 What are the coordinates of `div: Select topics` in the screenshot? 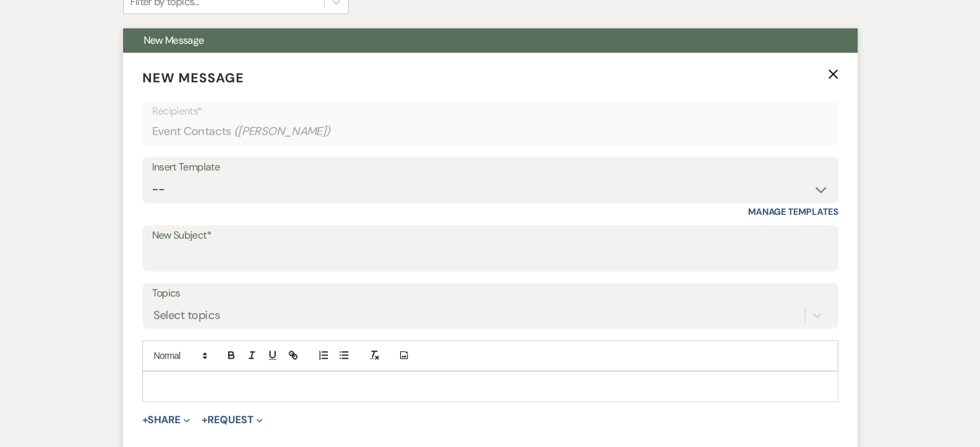 It's located at (187, 315).